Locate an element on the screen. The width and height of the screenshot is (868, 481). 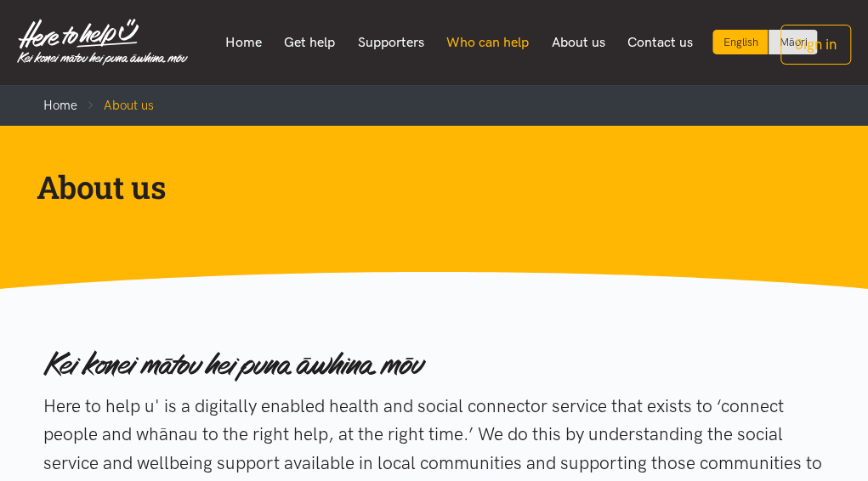
a: Contact us is located at coordinates (661, 42).